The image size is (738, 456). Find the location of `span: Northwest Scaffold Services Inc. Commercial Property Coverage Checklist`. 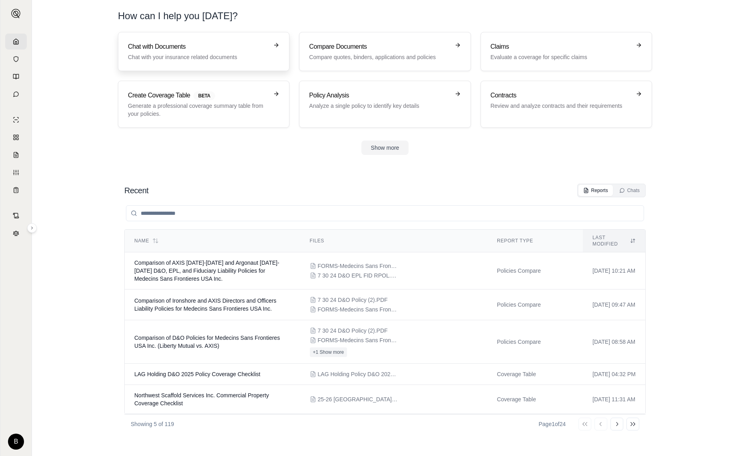

span: Northwest Scaffold Services Inc. Commercial Property Coverage Checklist is located at coordinates (201, 400).